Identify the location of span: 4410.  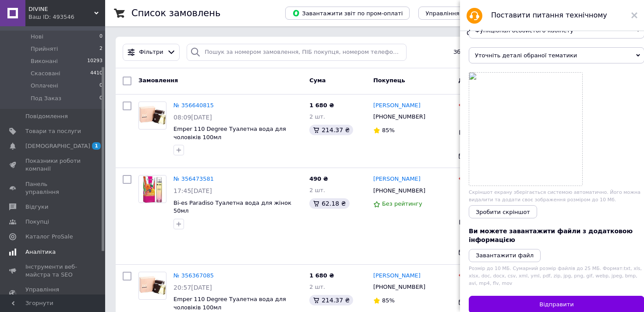
(97, 73).